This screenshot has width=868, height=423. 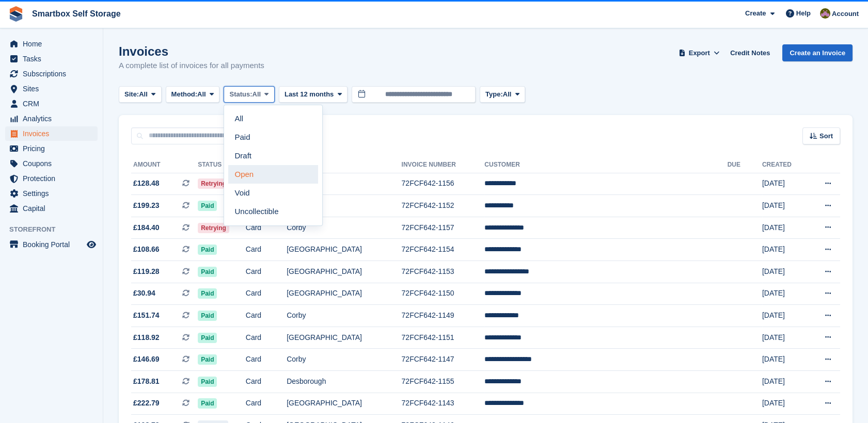 I want to click on span: £128.48, so click(x=146, y=183).